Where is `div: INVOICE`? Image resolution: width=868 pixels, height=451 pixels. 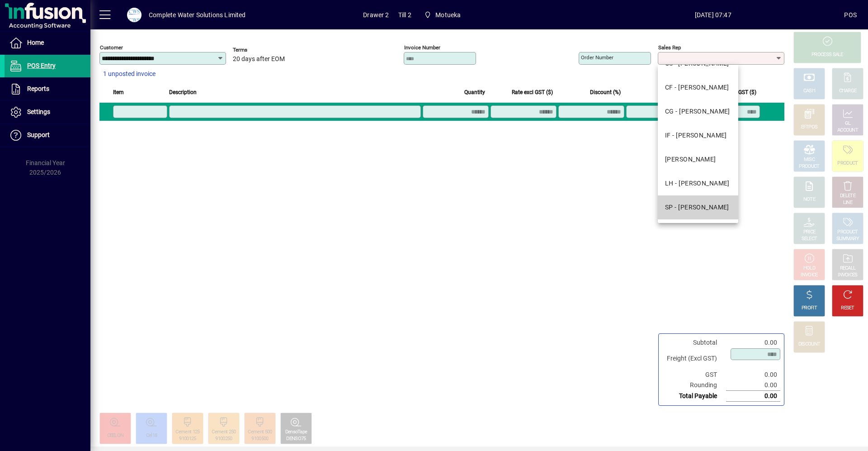
div: INVOICE is located at coordinates (809, 275).